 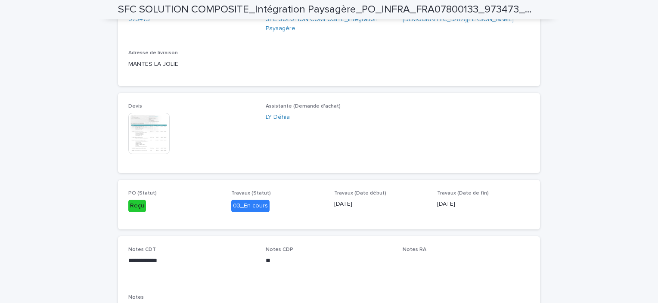 I want to click on div: 03_En cours, so click(x=250, y=206).